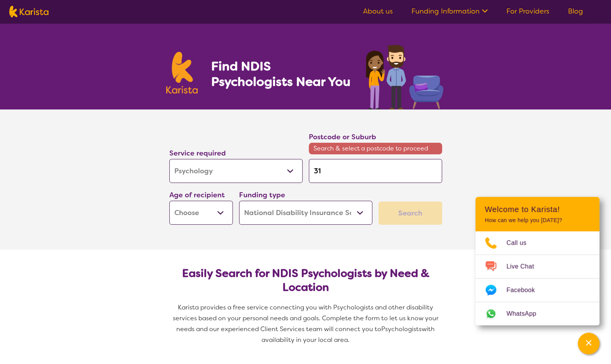 The image size is (611, 364). Describe the element at coordinates (375, 171) in the screenshot. I see `input: Type` at that location.